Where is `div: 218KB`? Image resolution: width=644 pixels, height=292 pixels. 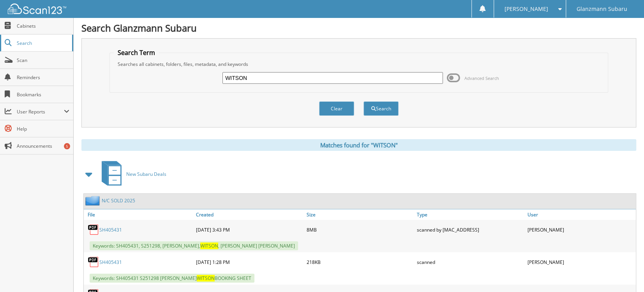
div: 218KB is located at coordinates (359, 262).